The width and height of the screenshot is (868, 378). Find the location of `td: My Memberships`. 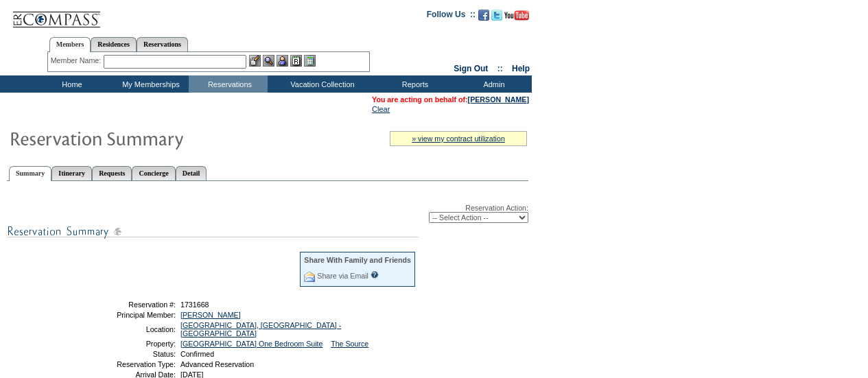

td: My Memberships is located at coordinates (149, 83).